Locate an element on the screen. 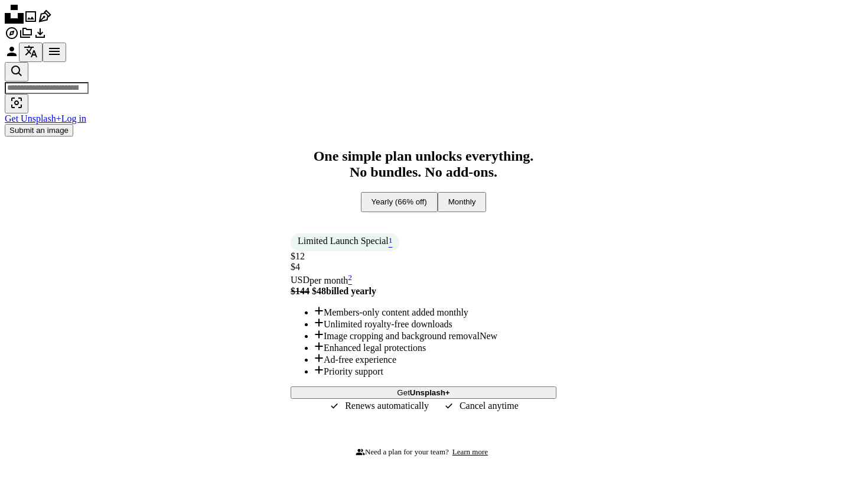 The width and height of the screenshot is (847, 504). button: Yearly (66% off) is located at coordinates (399, 202).